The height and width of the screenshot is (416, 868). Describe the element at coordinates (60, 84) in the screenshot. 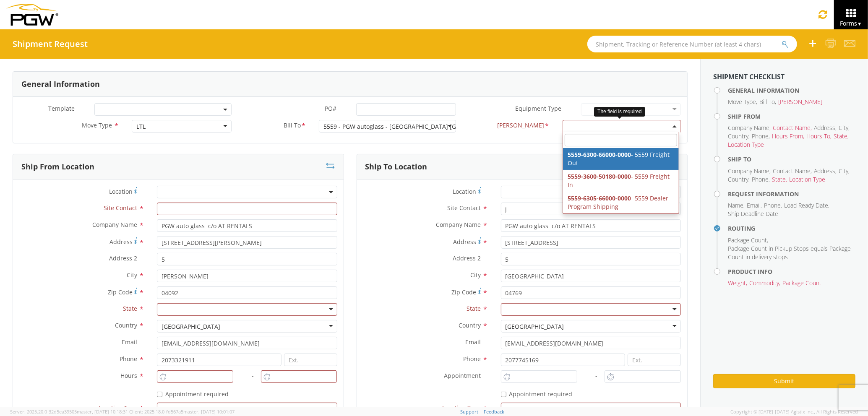

I see `h3: General Information` at that location.